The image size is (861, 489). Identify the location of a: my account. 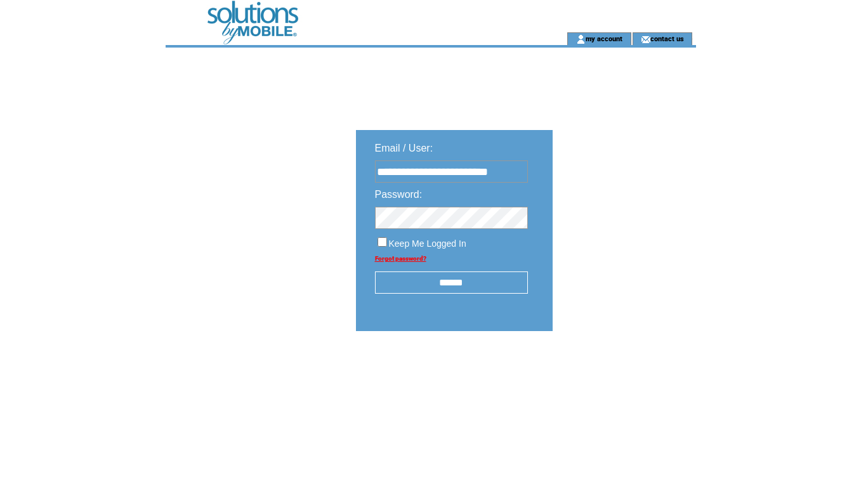
(604, 38).